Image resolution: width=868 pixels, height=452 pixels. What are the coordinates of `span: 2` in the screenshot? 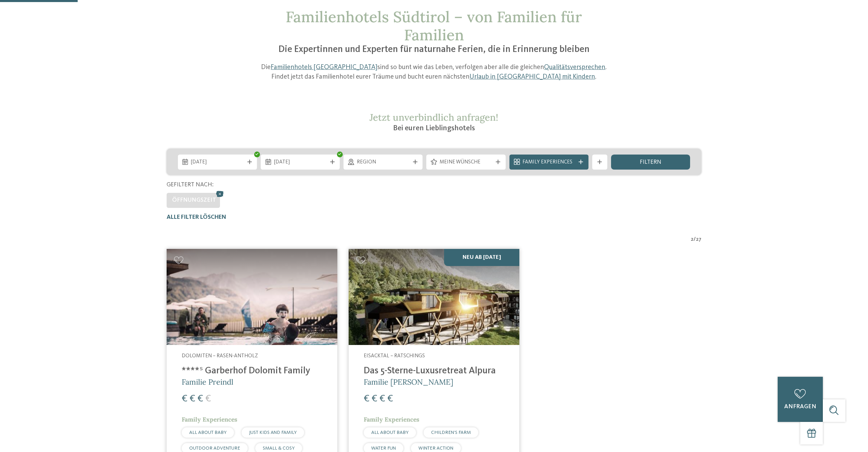 It's located at (692, 240).